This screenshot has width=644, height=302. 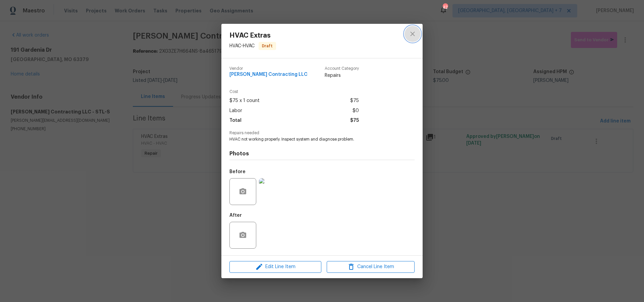 I want to click on span: HVAC - HVAC, so click(x=242, y=46).